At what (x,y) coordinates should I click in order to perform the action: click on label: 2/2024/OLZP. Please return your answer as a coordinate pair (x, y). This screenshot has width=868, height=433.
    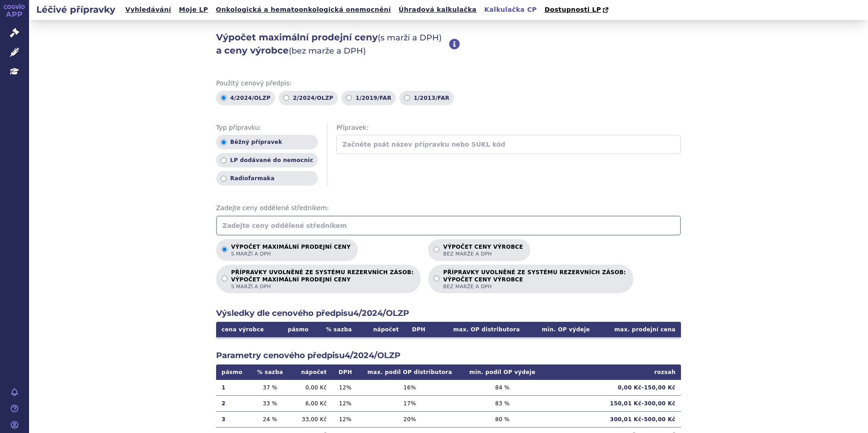
    Looking at the image, I should click on (308, 98).